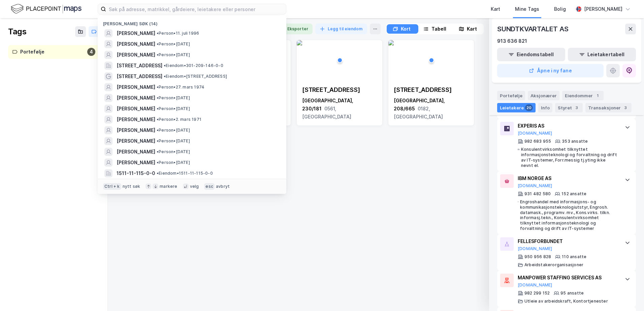 The width and height of the screenshot is (644, 311). What do you see at coordinates (185, 173) in the screenshot?
I see `span: Eiendom • 1511-11-115-0-0` at bounding box center [185, 173].